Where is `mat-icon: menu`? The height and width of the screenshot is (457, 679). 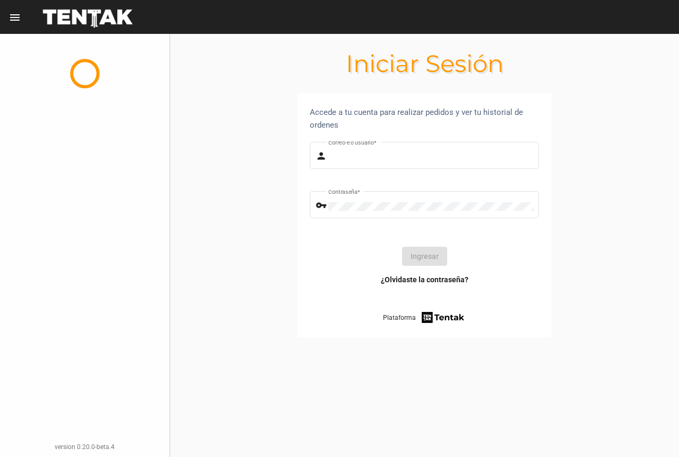 mat-icon: menu is located at coordinates (15, 17).